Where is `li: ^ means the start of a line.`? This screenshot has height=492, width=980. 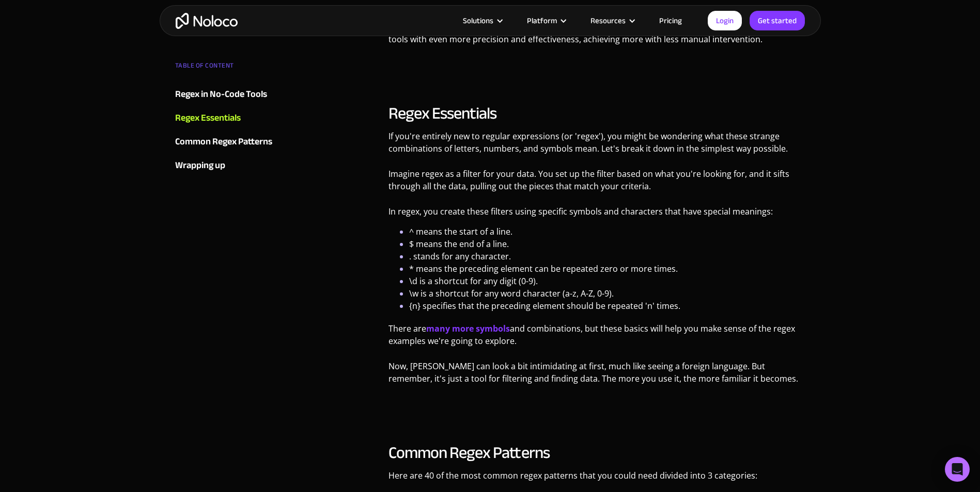
li: ^ means the start of a line. is located at coordinates (607, 232).